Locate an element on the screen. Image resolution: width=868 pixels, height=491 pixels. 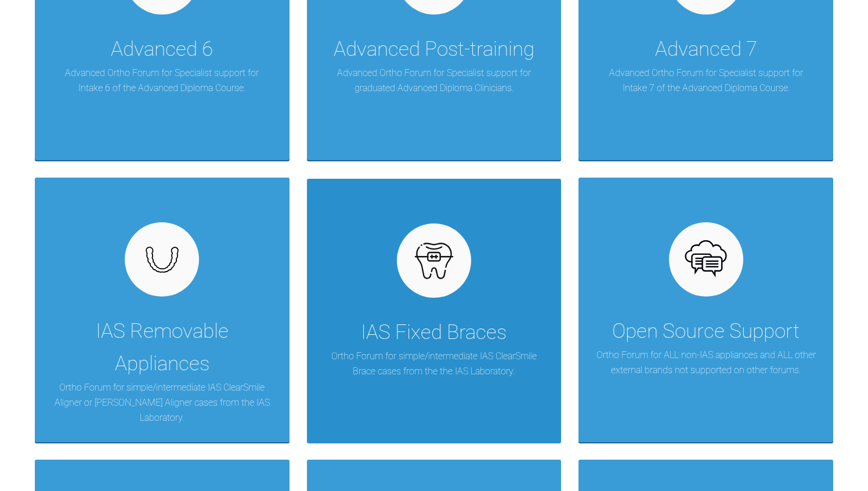
div: IAS Removable Appliances is located at coordinates (162, 347).